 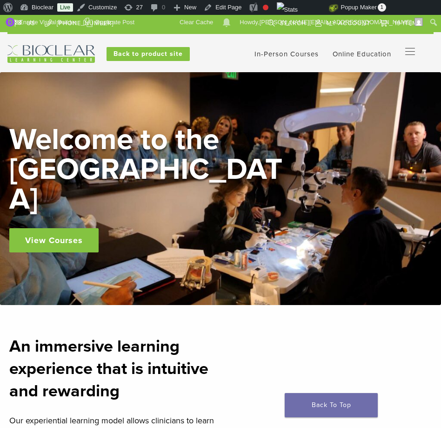 What do you see at coordinates (362, 54) in the screenshot?
I see `a: Online Education` at bounding box center [362, 54].